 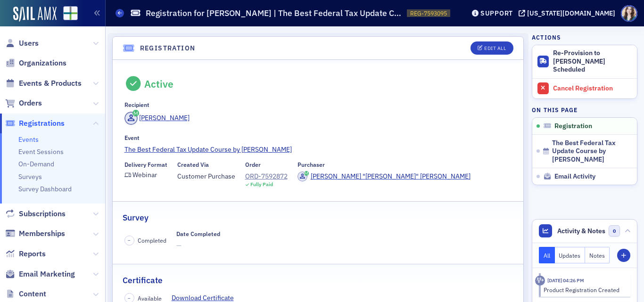 I want to click on span: Content, so click(x=32, y=294).